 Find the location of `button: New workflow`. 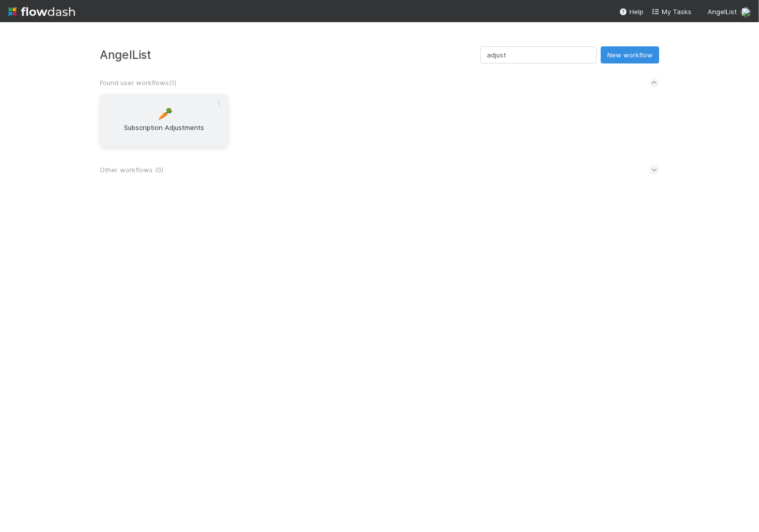

button: New workflow is located at coordinates (630, 55).